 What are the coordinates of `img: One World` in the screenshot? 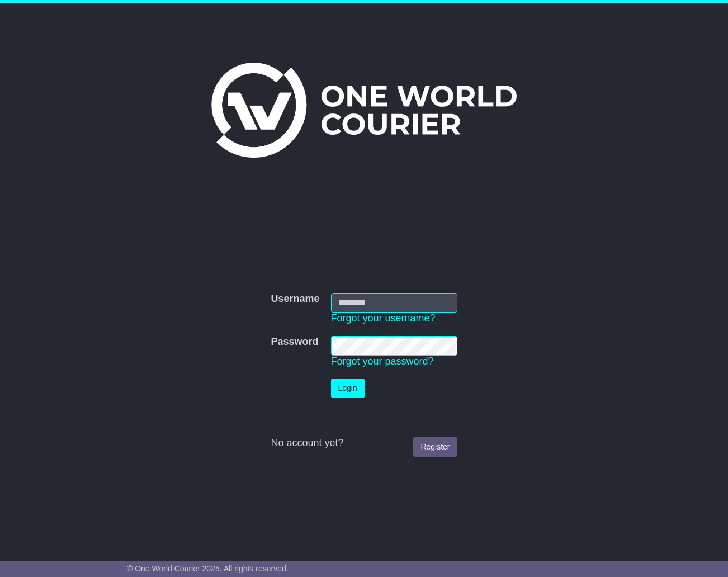 It's located at (364, 111).